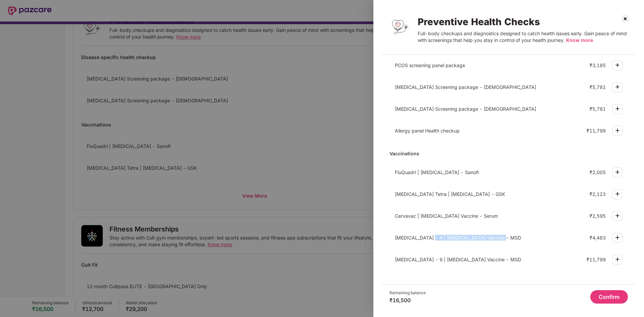  What do you see at coordinates (580, 40) in the screenshot?
I see `span: Know more` at bounding box center [580, 40].